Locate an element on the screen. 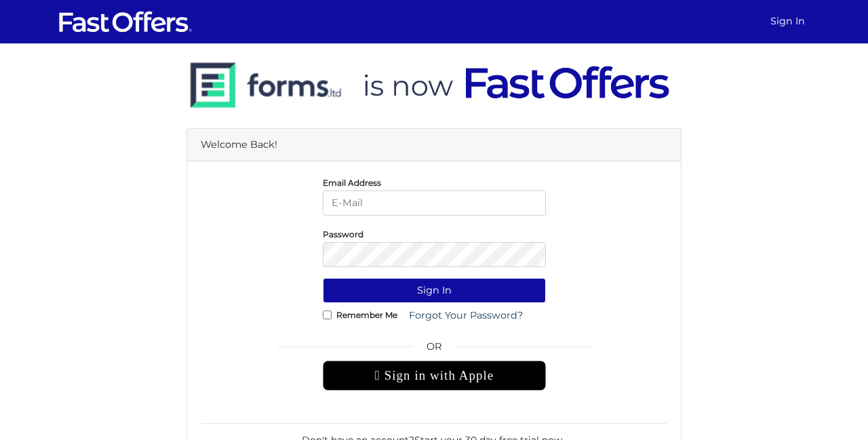 The image size is (868, 440). div: Welcome Back! is located at coordinates (434, 145).